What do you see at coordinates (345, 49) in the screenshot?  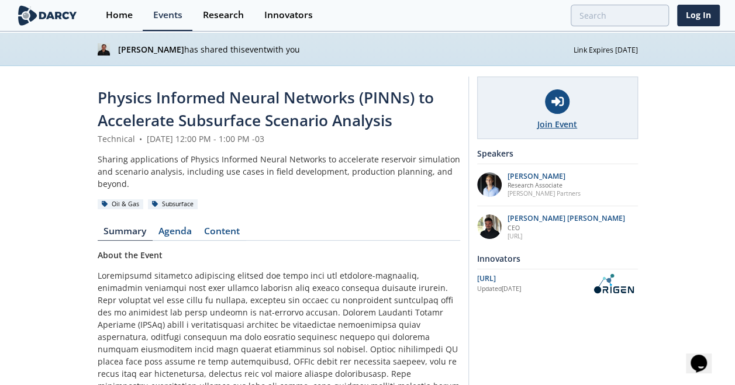 I see `p: has shared this event with you` at bounding box center [345, 49].